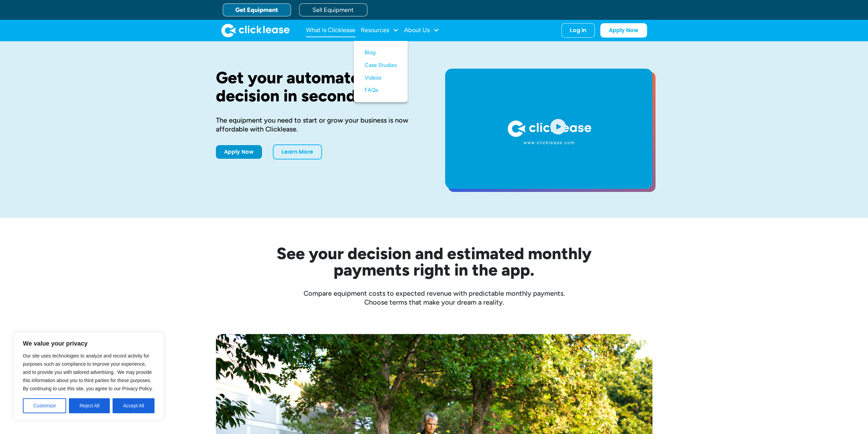 The width and height of the screenshot is (868, 434). Describe the element at coordinates (379, 30) in the screenshot. I see `div: Resources` at that location.